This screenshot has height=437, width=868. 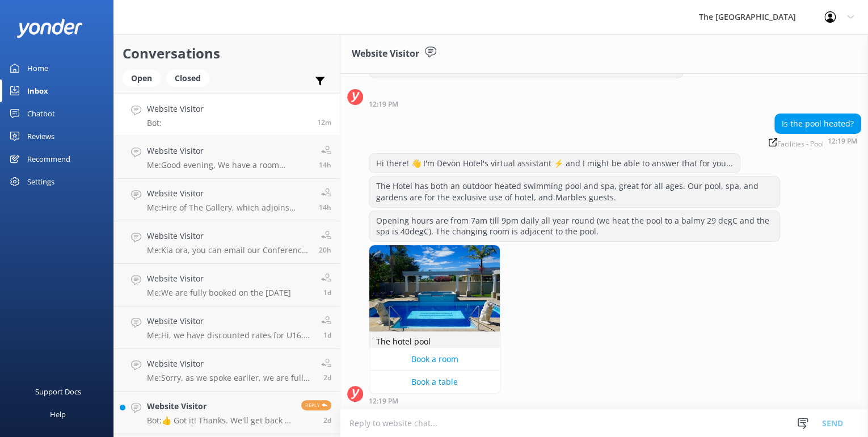 I want to click on span: 05:51pm 12-Aug-2025 (UTC +12:00) Pacific/Auckland, so click(x=327, y=334).